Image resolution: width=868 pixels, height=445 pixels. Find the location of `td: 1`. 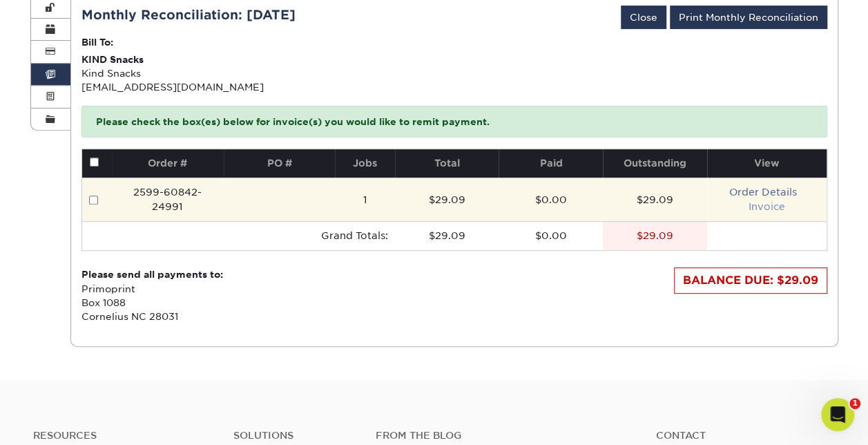

td: 1 is located at coordinates (364, 199).